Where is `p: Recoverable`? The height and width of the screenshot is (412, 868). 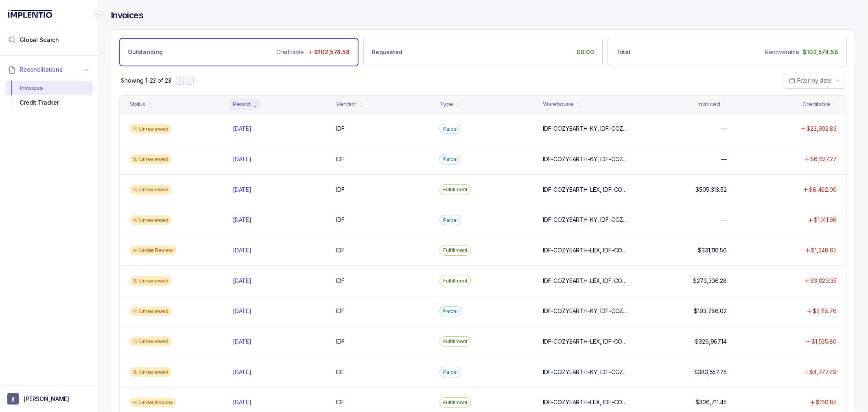
p: Recoverable is located at coordinates (783, 52).